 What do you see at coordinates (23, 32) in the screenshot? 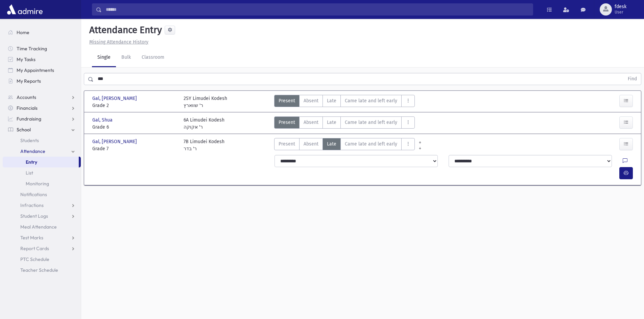
I see `span: Home` at bounding box center [23, 32].